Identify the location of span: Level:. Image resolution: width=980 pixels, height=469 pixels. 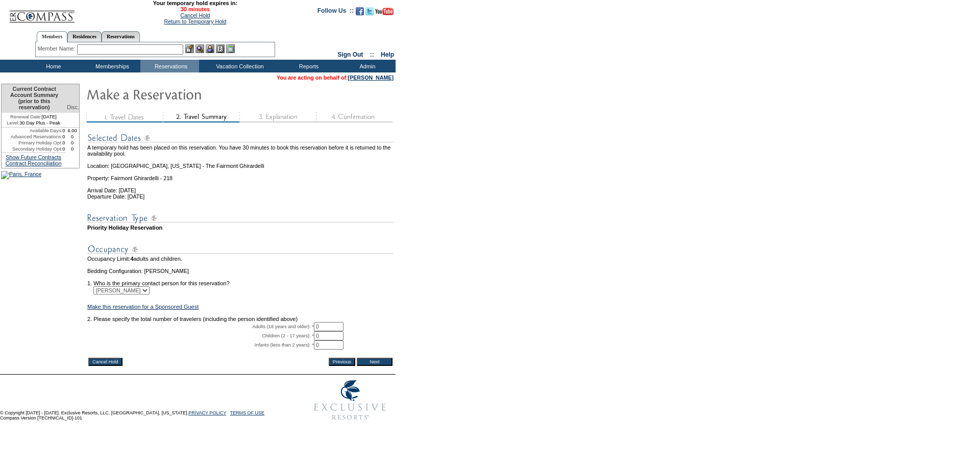
(13, 123).